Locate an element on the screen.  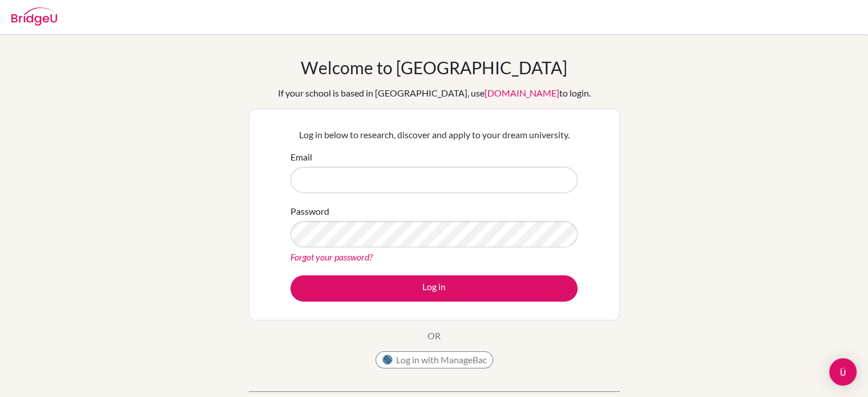
label: Email is located at coordinates (301, 157).